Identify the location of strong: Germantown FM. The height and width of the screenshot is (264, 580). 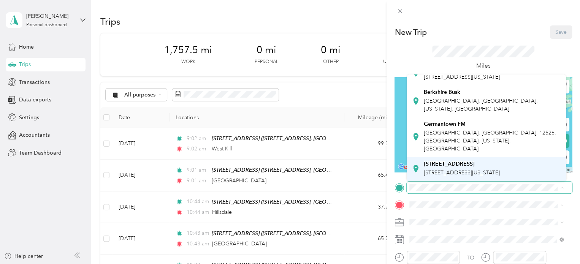
(445, 124).